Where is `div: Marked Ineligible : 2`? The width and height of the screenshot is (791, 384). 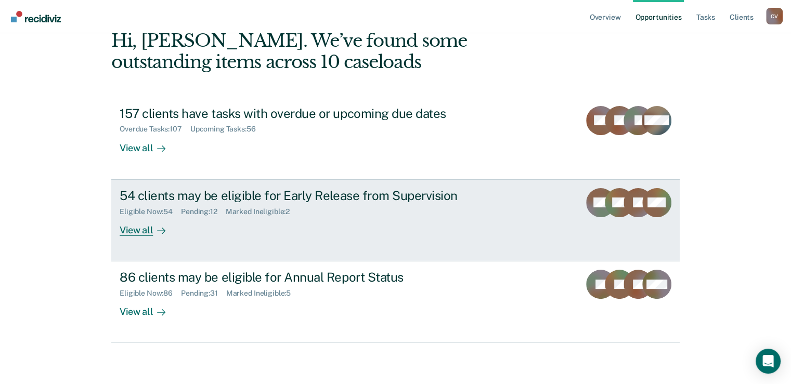 div: Marked Ineligible : 2 is located at coordinates (261, 212).